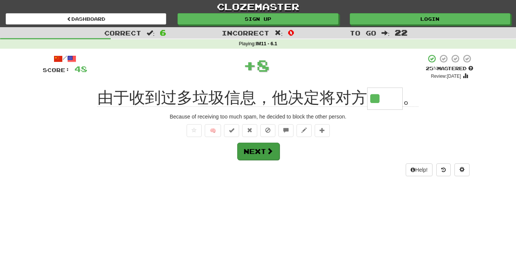 The width and height of the screenshot is (516, 257). Describe the element at coordinates (363, 33) in the screenshot. I see `span: To go` at that location.